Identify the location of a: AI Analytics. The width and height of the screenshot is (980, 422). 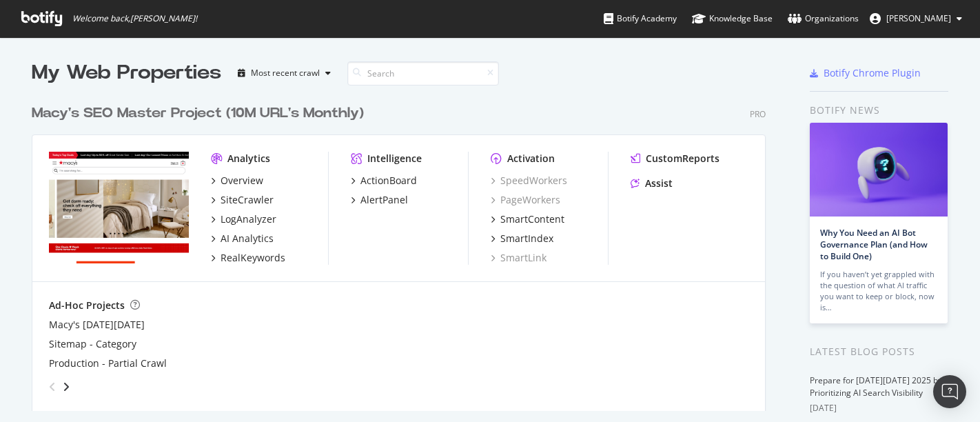
(242, 238).